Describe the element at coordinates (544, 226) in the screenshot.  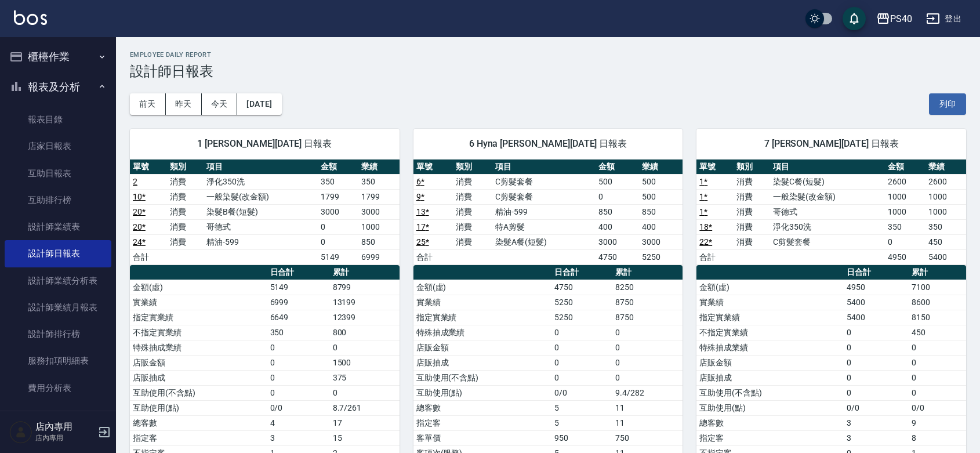
I see `td: 特A剪髮` at that location.